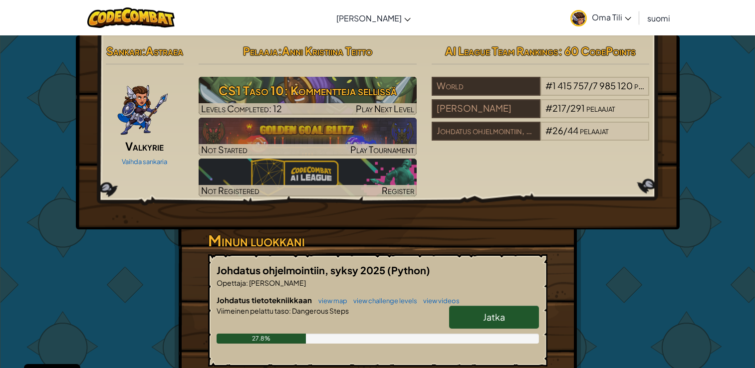 Image resolution: width=755 pixels, height=368 pixels. Describe the element at coordinates (144, 146) in the screenshot. I see `span: Valkyrie` at that location.